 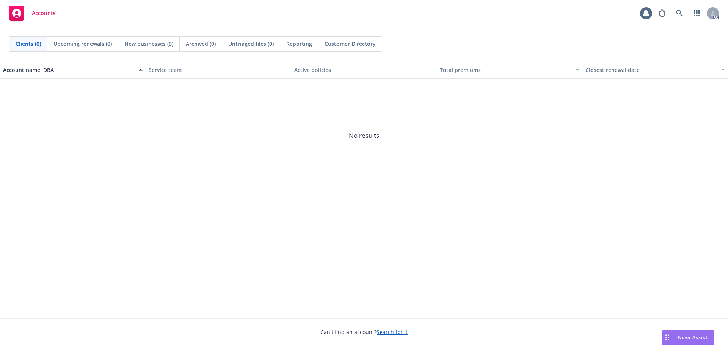 What do you see at coordinates (350, 44) in the screenshot?
I see `span: Customer Directory` at bounding box center [350, 44].